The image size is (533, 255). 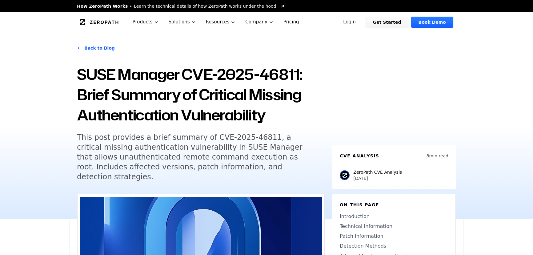 What do you see at coordinates (349, 22) in the screenshot?
I see `a: Login` at bounding box center [349, 22].